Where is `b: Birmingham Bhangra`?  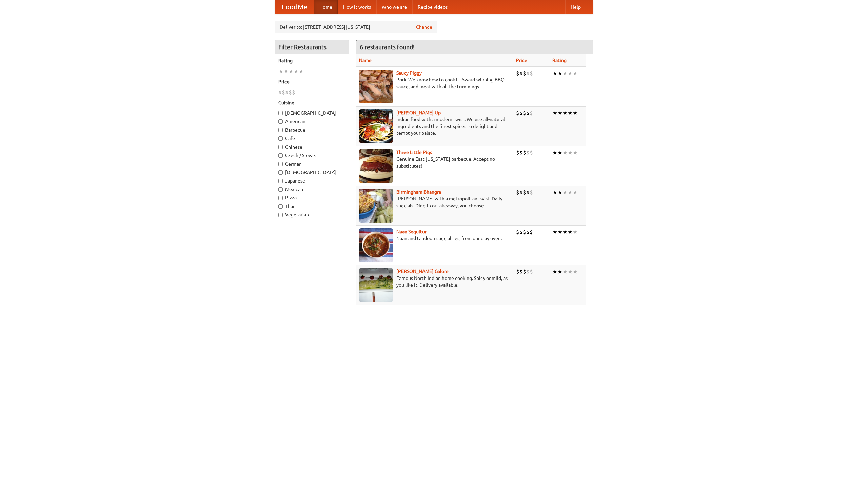 b: Birmingham Bhangra is located at coordinates (418, 192).